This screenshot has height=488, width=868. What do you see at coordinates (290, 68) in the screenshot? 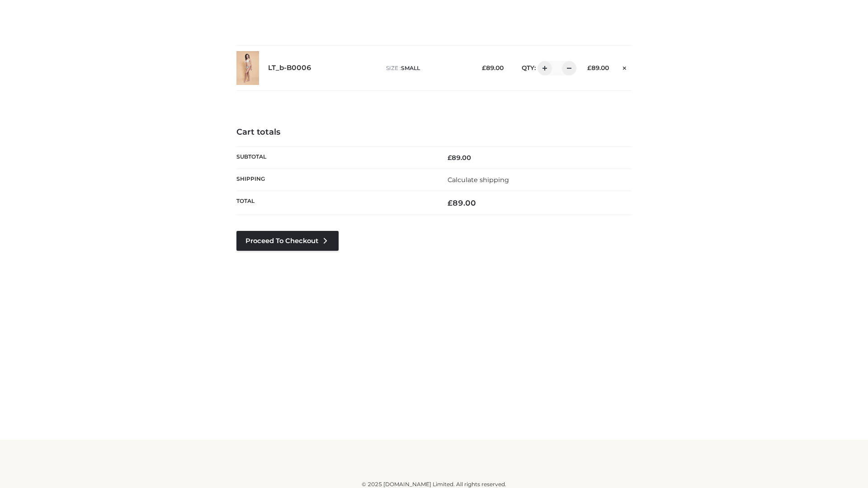
I see `a: LT_b-B0006` at bounding box center [290, 68].